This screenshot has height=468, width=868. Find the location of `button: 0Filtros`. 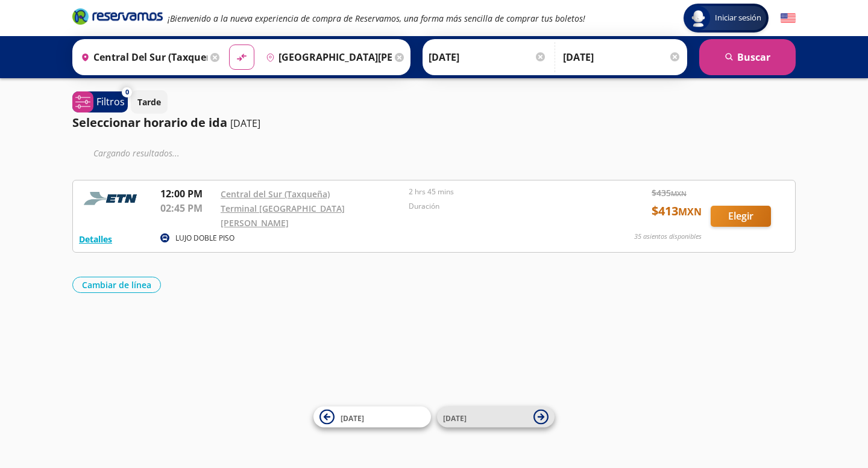

button: 0Filtros is located at coordinates (100, 102).